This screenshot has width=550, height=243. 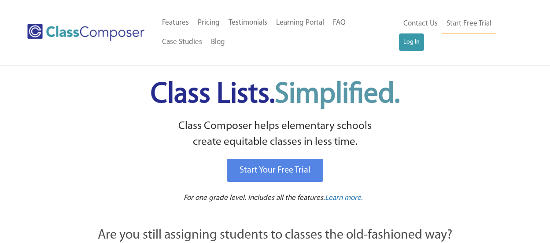 What do you see at coordinates (339, 23) in the screenshot?
I see `a: FAQ` at bounding box center [339, 23].